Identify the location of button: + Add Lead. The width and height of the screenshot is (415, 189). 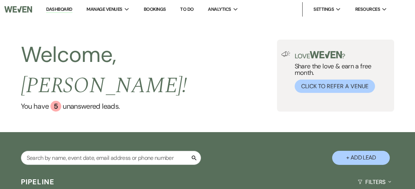
(361, 158).